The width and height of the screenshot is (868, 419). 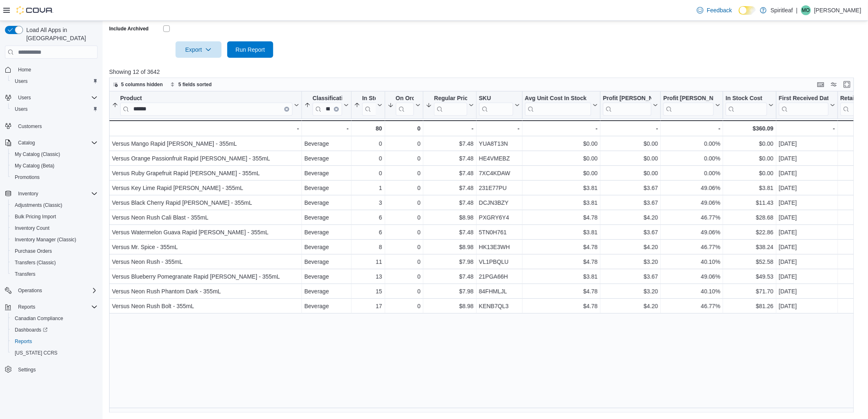 What do you see at coordinates (31, 330) in the screenshot?
I see `a: Dashboards` at bounding box center [31, 330].